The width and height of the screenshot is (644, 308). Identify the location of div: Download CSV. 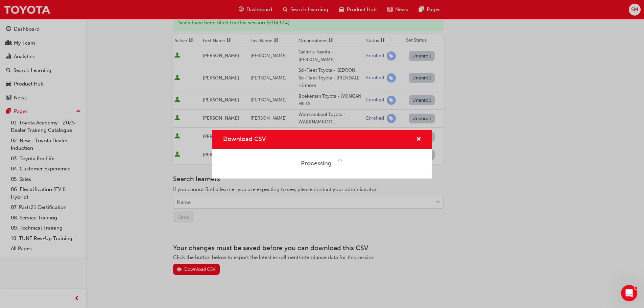
(322, 154).